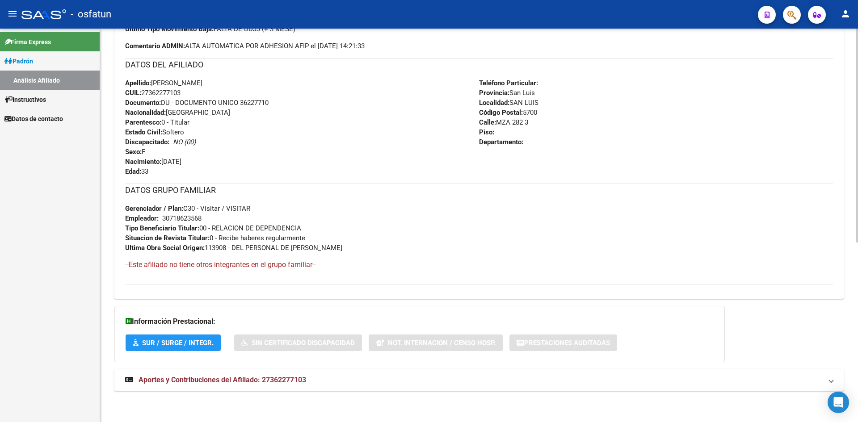  What do you see at coordinates (34, 119) in the screenshot?
I see `span: Datos de contacto` at bounding box center [34, 119].